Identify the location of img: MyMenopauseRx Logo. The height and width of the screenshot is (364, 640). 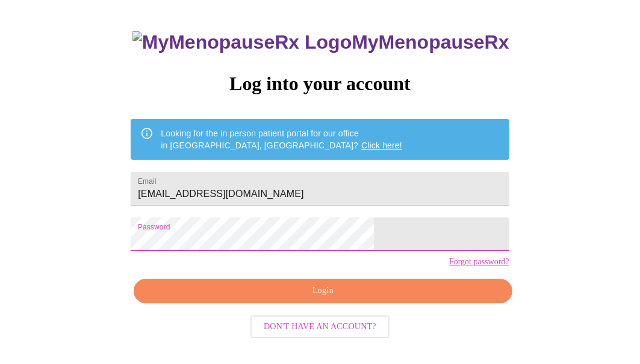
(242, 42).